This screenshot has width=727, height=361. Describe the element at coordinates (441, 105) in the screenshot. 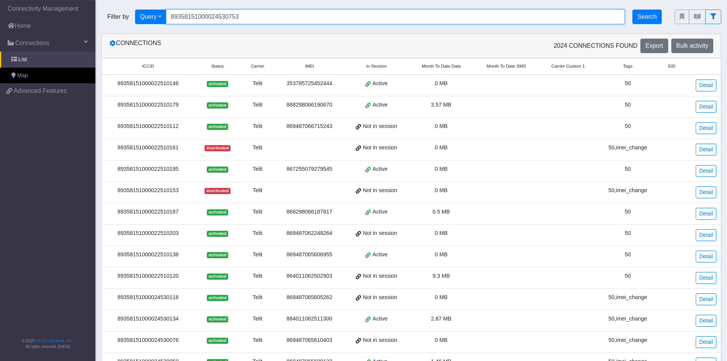

I see `span: 3.57 MB` at that location.